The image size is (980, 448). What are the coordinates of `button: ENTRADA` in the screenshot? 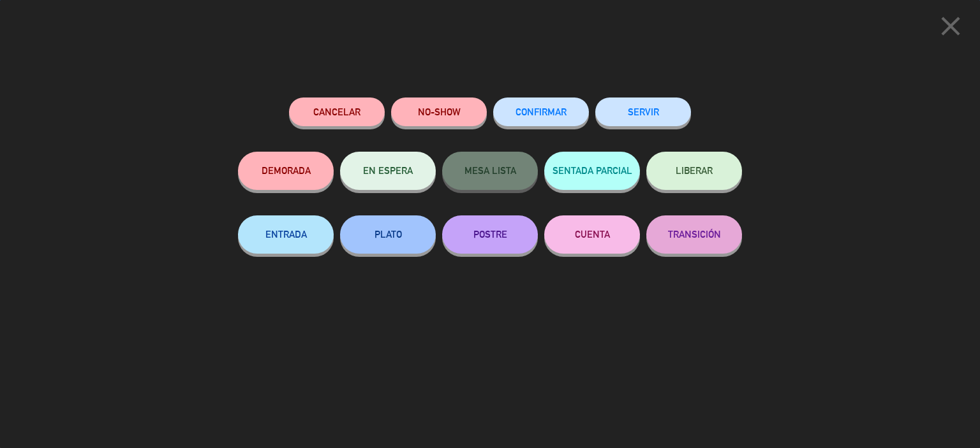 It's located at (285, 235).